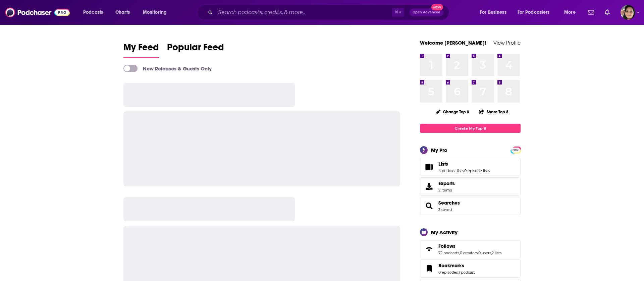 This screenshot has width=644, height=281. What do you see at coordinates (195, 50) in the screenshot?
I see `a: Popular Feed` at bounding box center [195, 50].